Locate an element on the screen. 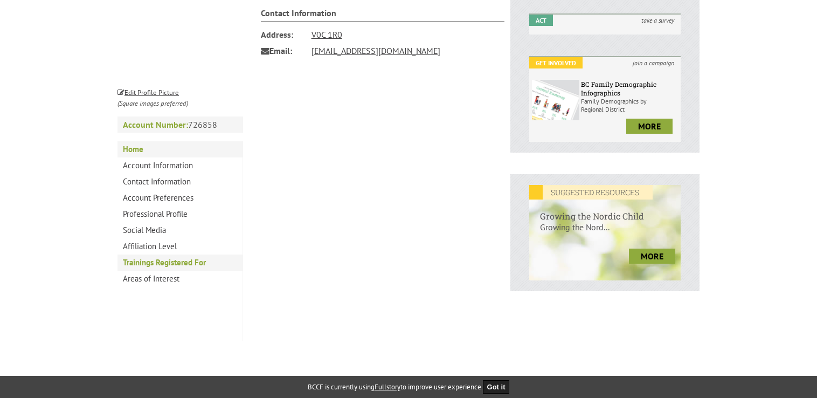  h6: BC Family Demographic Infographics is located at coordinates (629, 88).